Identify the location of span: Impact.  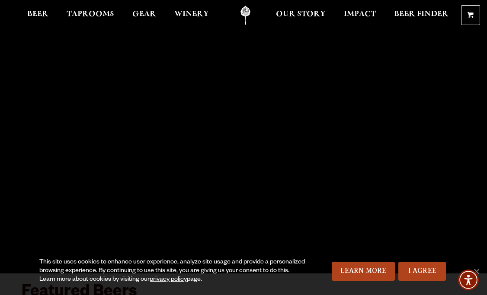
(360, 14).